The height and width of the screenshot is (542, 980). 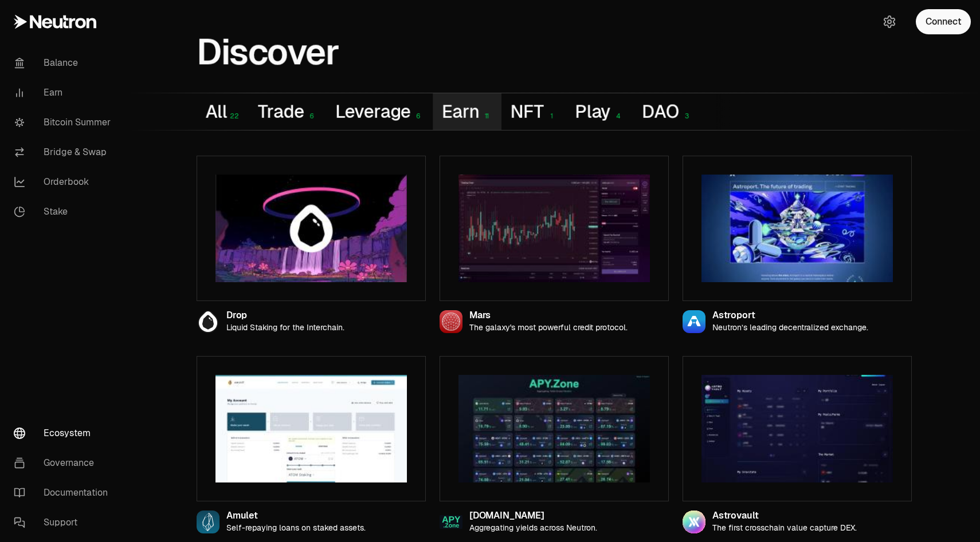 What do you see at coordinates (667, 112) in the screenshot?
I see `button: DAO` at bounding box center [667, 112].